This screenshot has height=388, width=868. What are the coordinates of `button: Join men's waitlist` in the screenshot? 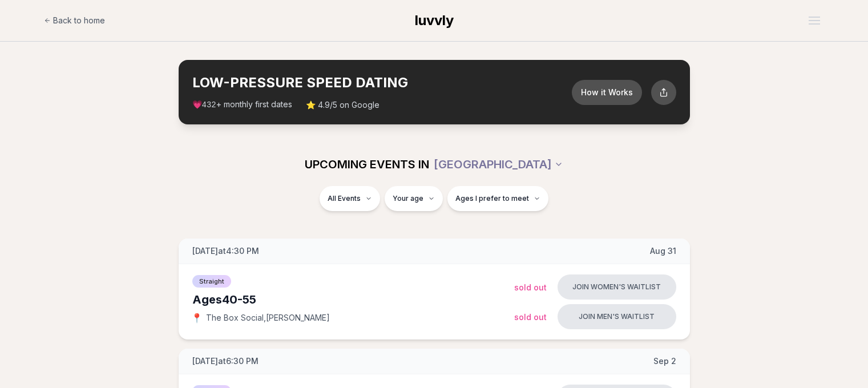 It's located at (617, 317).